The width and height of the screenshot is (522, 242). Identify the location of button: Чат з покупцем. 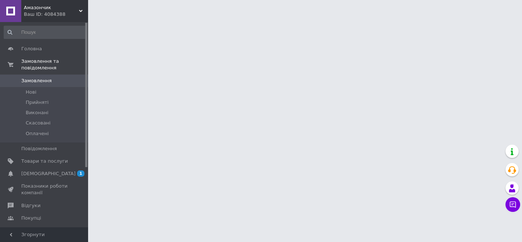
(513, 204).